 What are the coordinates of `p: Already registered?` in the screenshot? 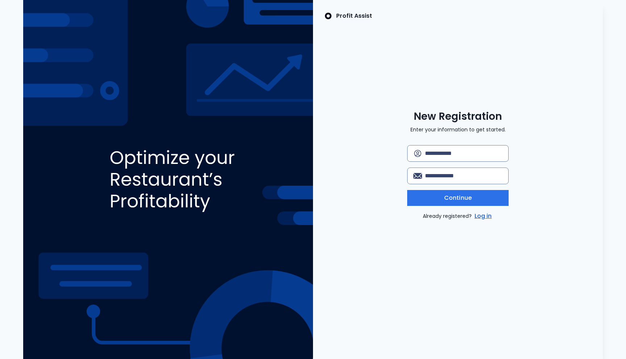 It's located at (458, 216).